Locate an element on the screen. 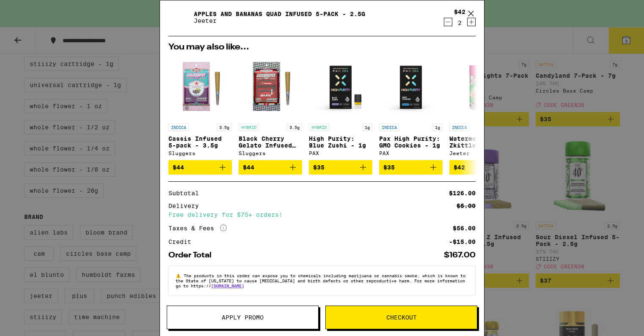 This screenshot has height=336, width=644. a: Open page for Black Cherry Gelato Infused 5-pack - 3.5g from Sluggers is located at coordinates (270, 108).